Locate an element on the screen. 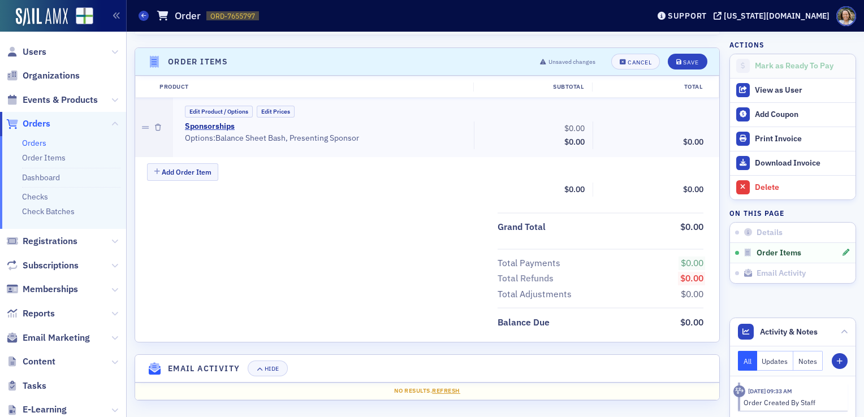 This screenshot has height=417, width=864. button: Add Order Item is located at coordinates (183, 172).